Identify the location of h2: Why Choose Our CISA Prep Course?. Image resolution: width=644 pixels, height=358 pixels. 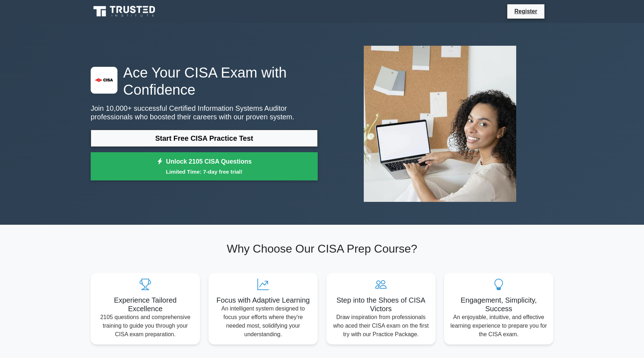
(322, 249).